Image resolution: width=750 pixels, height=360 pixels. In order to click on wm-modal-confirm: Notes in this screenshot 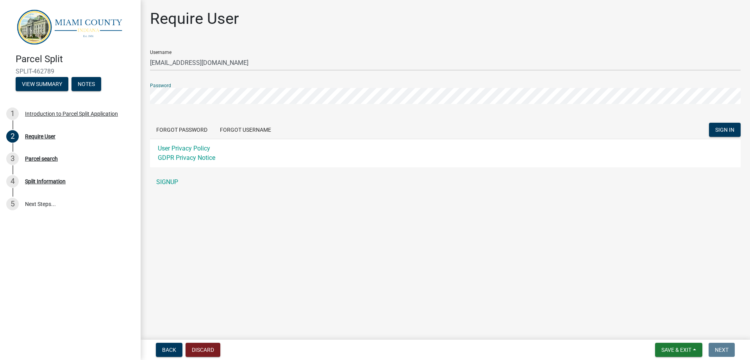, I will do `click(86, 85)`.